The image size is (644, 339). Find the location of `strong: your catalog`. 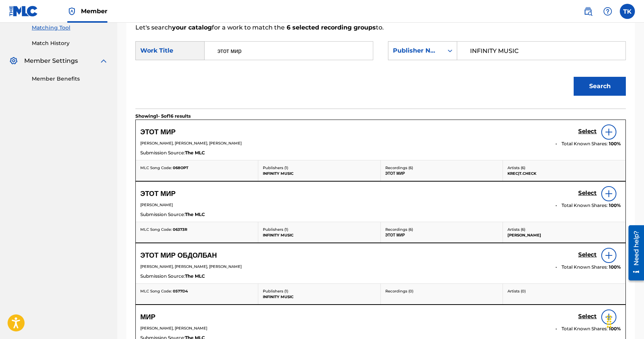

strong: your catalog is located at coordinates (192, 27).